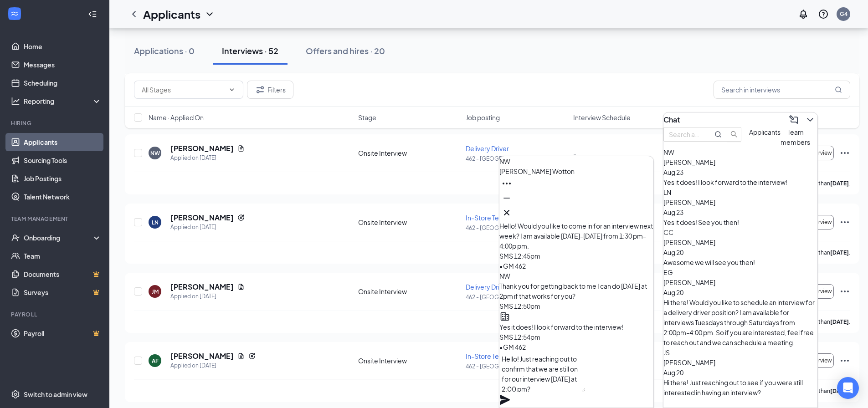 The image size is (868, 408). I want to click on svg: QuestionInfo, so click(823, 14).